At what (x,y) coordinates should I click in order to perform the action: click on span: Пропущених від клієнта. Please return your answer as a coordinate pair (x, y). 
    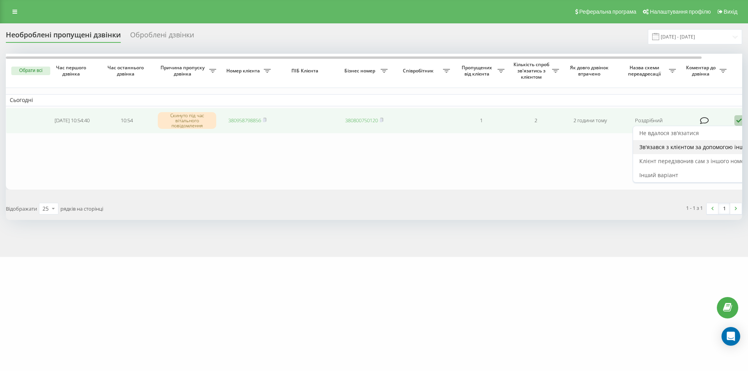
    Looking at the image, I should click on (478, 71).